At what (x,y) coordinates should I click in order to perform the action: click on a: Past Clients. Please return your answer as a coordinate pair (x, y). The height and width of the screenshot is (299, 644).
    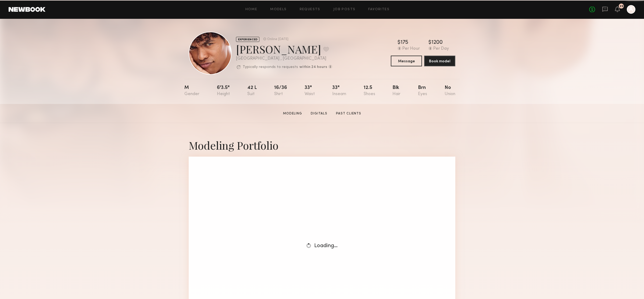
    Looking at the image, I should click on (349, 113).